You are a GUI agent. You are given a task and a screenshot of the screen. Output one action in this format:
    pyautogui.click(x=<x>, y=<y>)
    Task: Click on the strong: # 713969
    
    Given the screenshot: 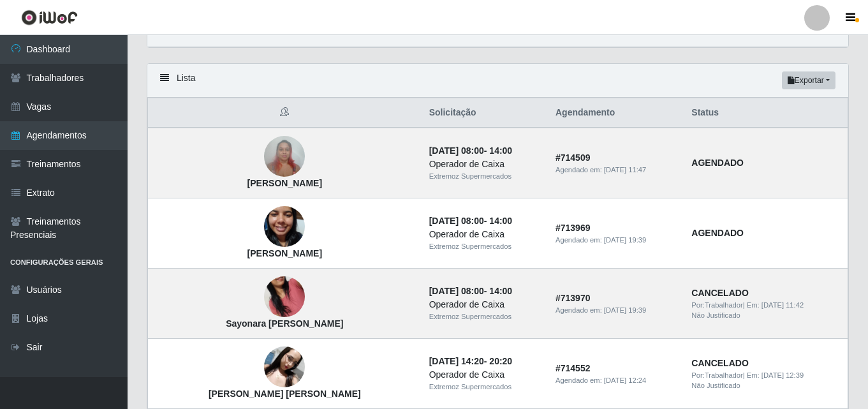 What is the action you would take?
    pyautogui.click(x=573, y=227)
    